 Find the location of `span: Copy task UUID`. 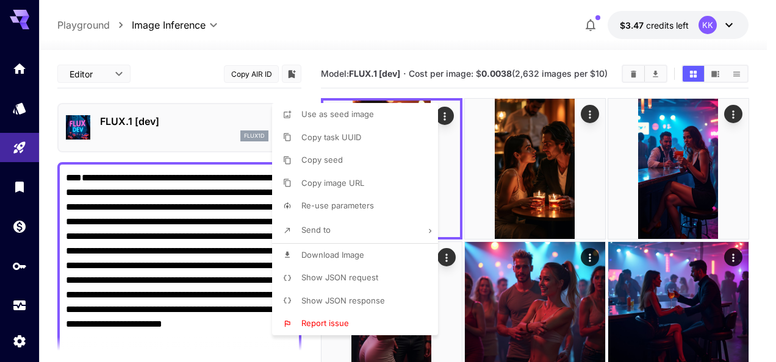

span: Copy task UUID is located at coordinates (331, 137).